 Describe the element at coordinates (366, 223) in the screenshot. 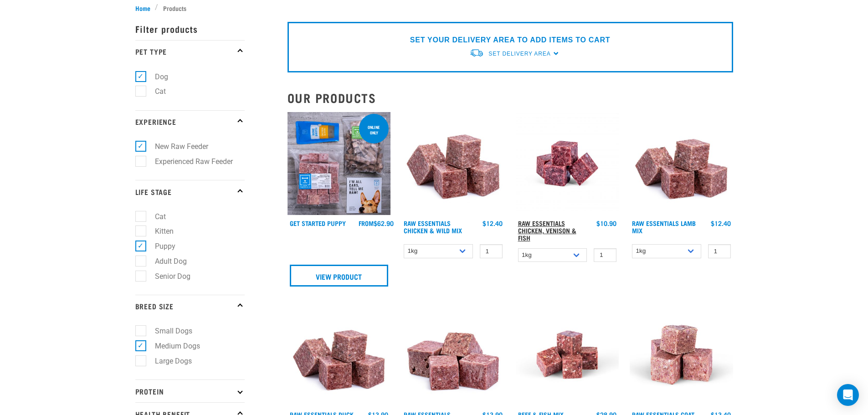

I see `span: FROM` at that location.